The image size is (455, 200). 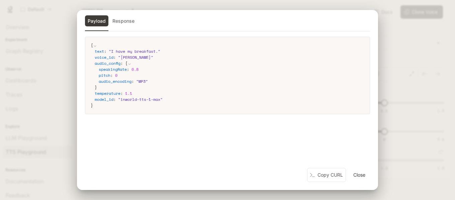 What do you see at coordinates (104, 75) in the screenshot?
I see `span: pitch` at bounding box center [104, 75].